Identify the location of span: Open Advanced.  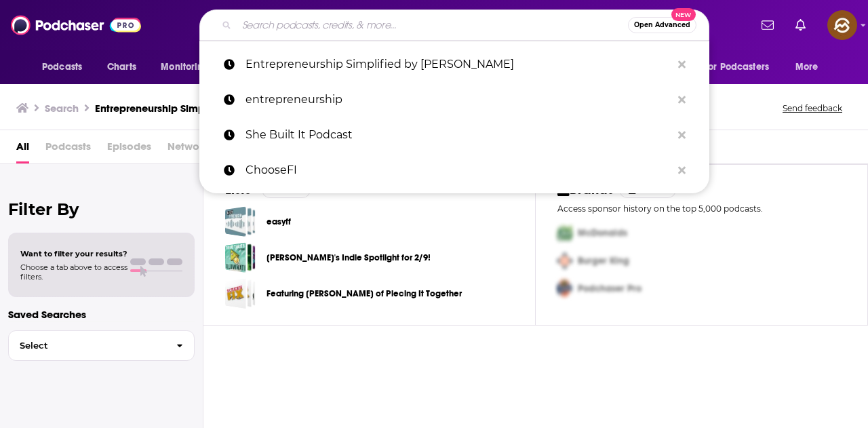
(661, 25).